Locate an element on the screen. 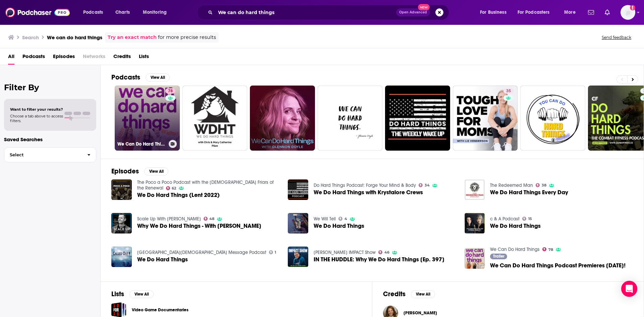 This screenshot has height=317, width=644. span: Episodes is located at coordinates (64, 58).